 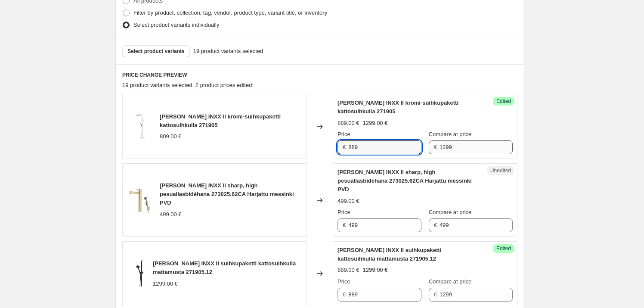 What do you see at coordinates (320, 75) in the screenshot?
I see `h6: PRICE CHANGE PREVIEW` at bounding box center [320, 75].